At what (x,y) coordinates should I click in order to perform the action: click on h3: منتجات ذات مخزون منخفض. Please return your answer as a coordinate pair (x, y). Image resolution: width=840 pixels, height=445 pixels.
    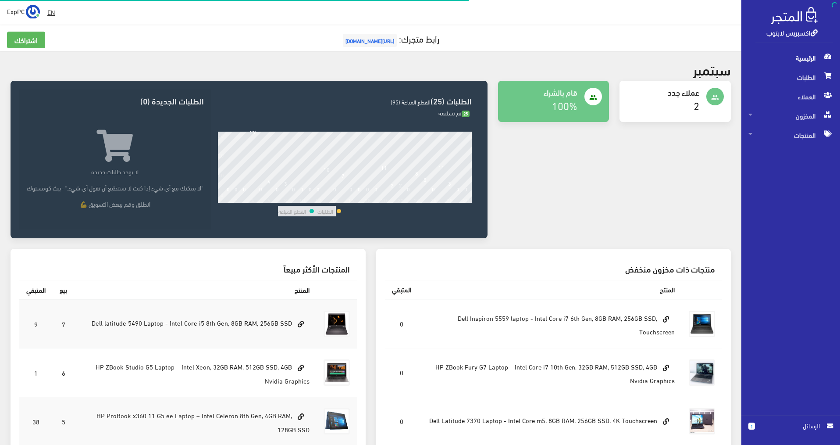
    Looking at the image, I should click on (554, 268).